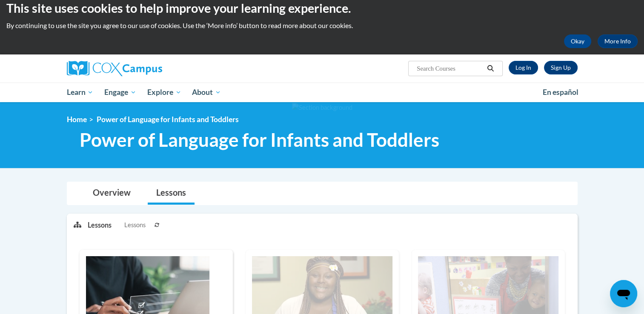 The image size is (644, 314). Describe the element at coordinates (206, 92) in the screenshot. I see `span: About` at that location.